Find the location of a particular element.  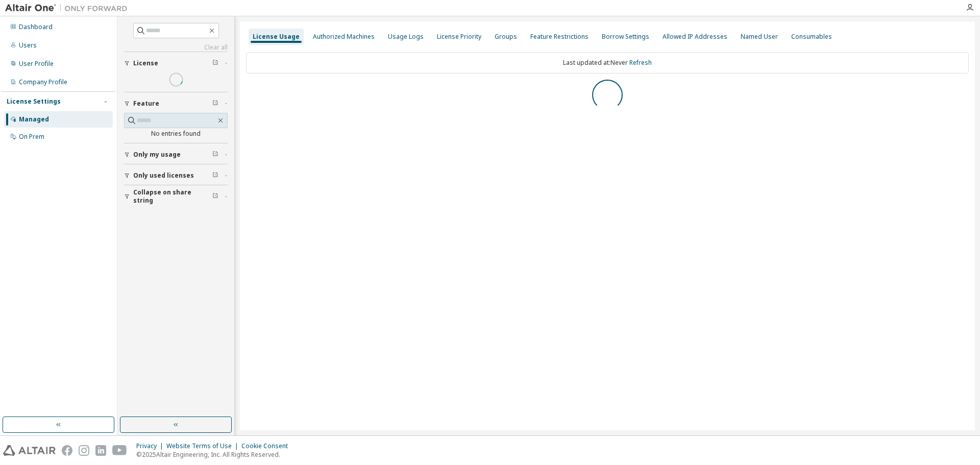

div: Website Terms of Use is located at coordinates (204, 446).